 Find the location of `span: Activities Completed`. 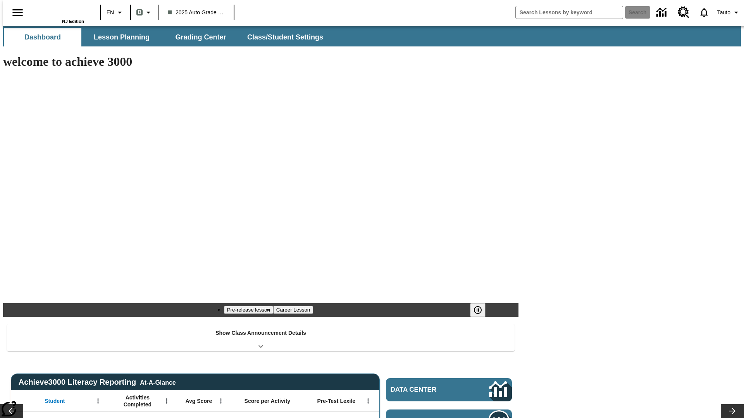

span: Activities Completed is located at coordinates (138, 401).